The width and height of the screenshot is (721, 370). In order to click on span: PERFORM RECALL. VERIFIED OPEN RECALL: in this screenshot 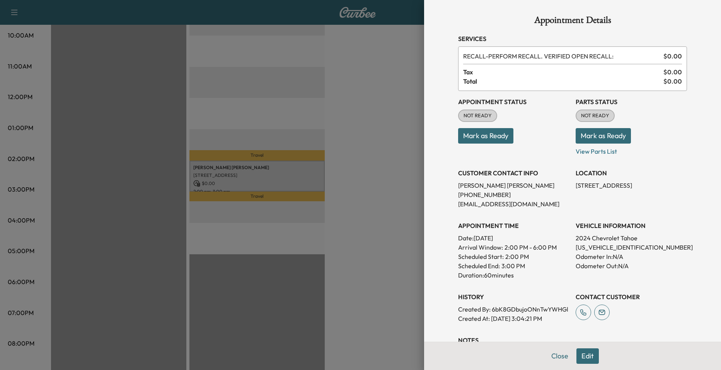, I will do `click(562, 56)`.